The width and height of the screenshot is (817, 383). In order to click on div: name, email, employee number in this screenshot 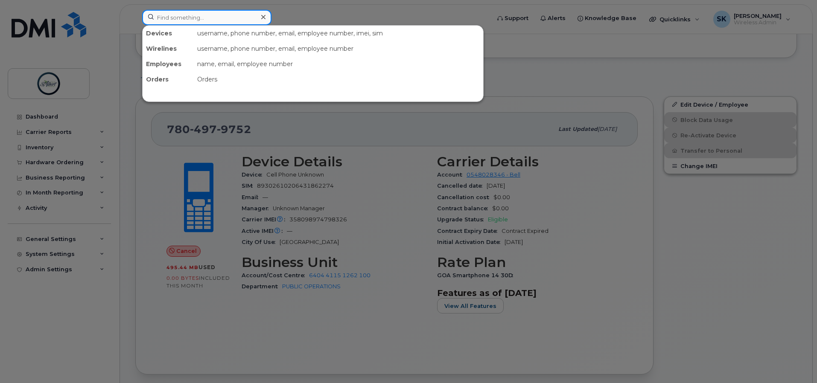, I will do `click(339, 64)`.